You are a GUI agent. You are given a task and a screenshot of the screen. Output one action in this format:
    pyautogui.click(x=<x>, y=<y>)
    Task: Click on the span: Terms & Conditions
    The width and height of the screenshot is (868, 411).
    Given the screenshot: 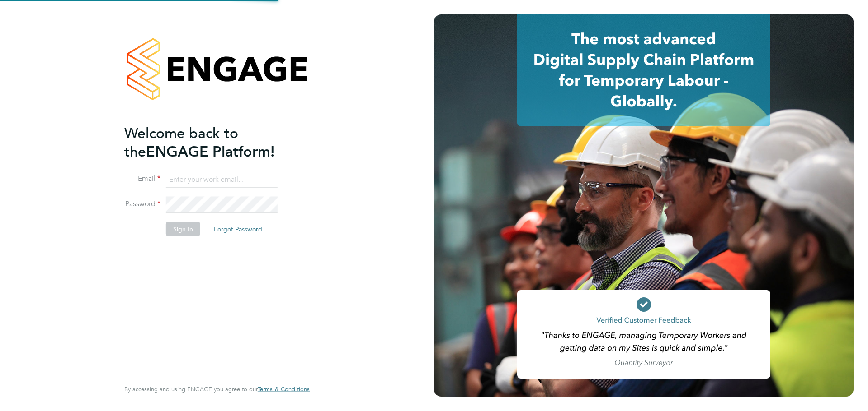 What is the action you would take?
    pyautogui.click(x=283, y=389)
    